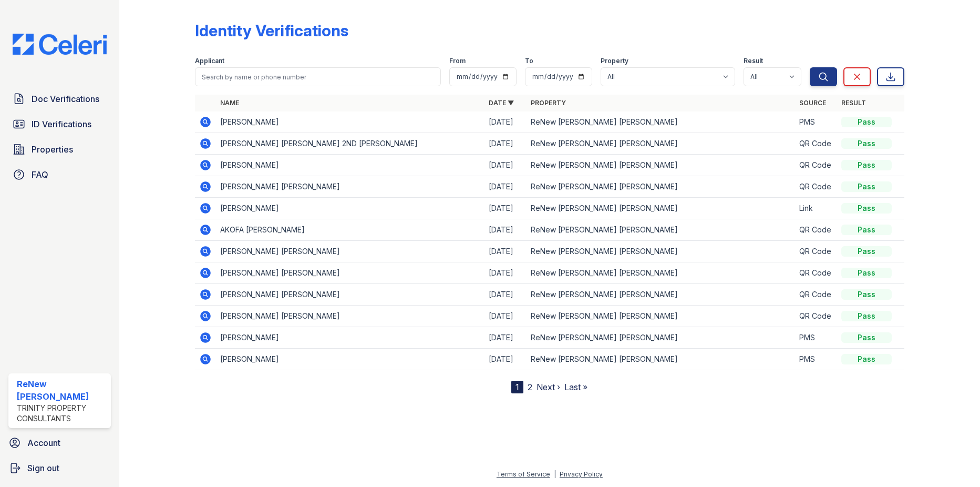 Image resolution: width=980 pixels, height=487 pixels. What do you see at coordinates (816, 208) in the screenshot?
I see `td: Link` at bounding box center [816, 208].